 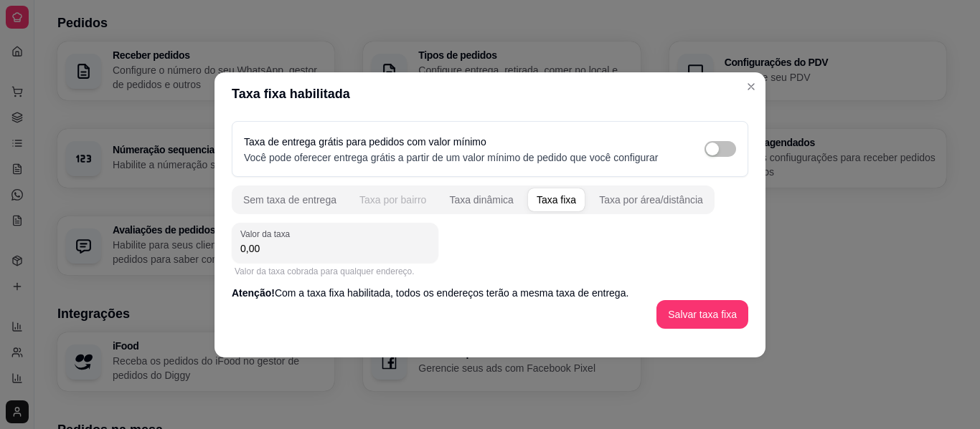 What do you see at coordinates (751, 87) in the screenshot?
I see `button: Close` at bounding box center [751, 87].